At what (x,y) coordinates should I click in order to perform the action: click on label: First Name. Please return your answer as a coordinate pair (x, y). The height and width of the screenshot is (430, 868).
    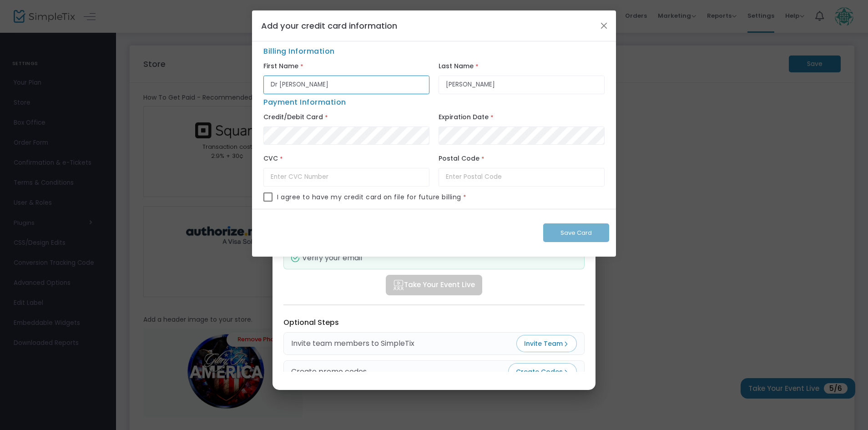
    Looking at the image, I should click on (281, 66).